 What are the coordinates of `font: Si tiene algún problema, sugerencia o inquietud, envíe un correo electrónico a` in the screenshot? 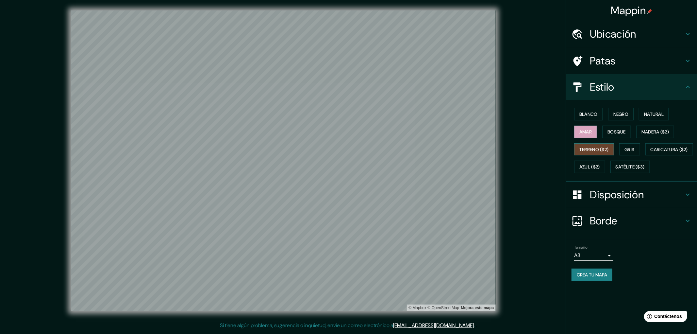 It's located at (307, 325).